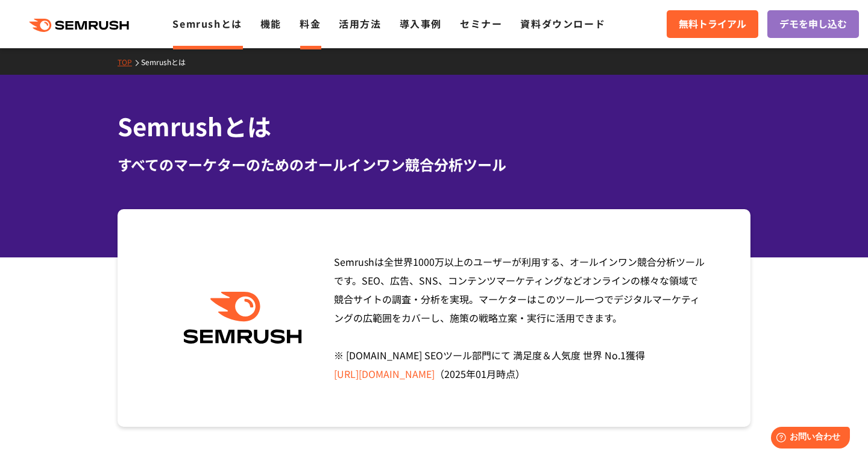 The image size is (868, 469). I want to click on a: 導入事例, so click(421, 24).